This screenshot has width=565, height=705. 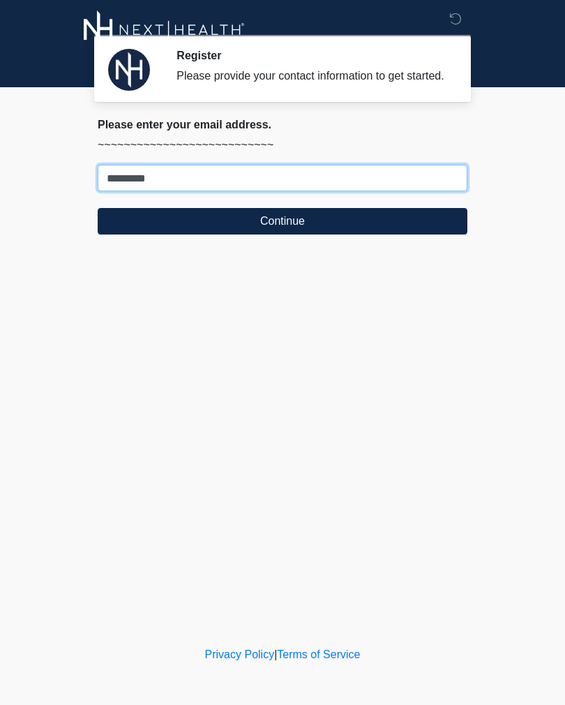 What do you see at coordinates (283, 124) in the screenshot?
I see `h2: Please enter your email address.` at bounding box center [283, 124].